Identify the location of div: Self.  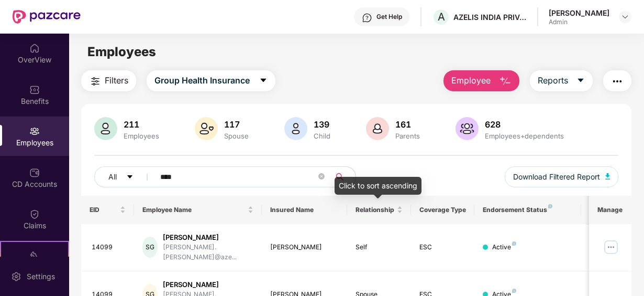
(379, 247).